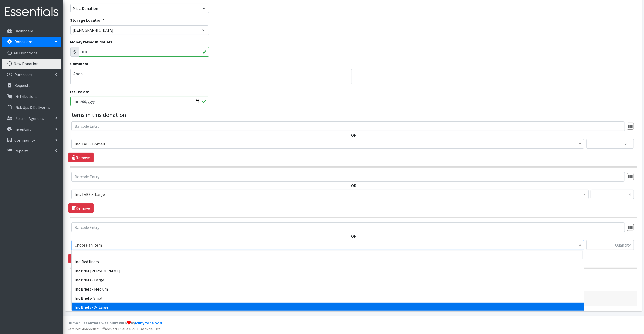 Image resolution: width=644 pixels, height=334 pixels. What do you see at coordinates (31, 108) in the screenshot?
I see `a: Pick Ups & Deliveries` at bounding box center [31, 108].